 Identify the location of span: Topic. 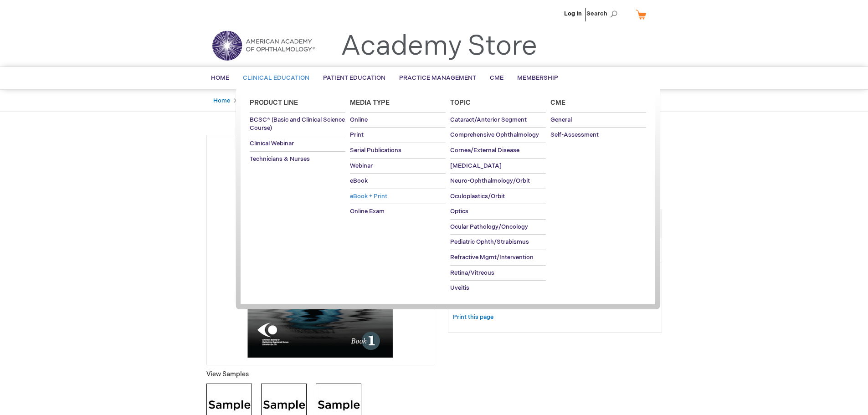
(460, 102).